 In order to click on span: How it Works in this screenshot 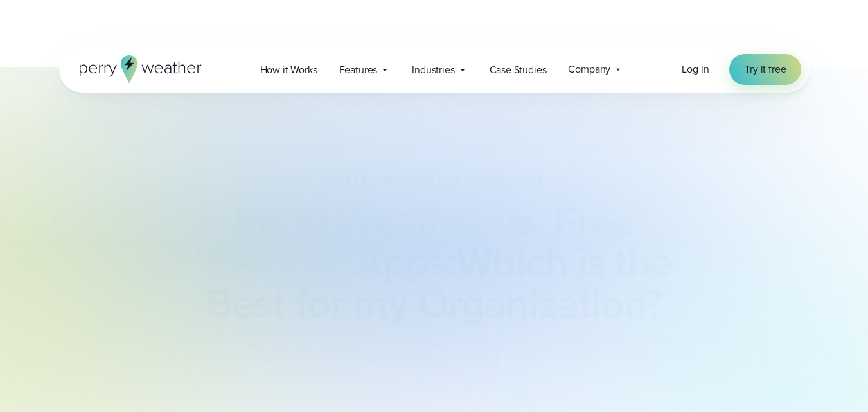, I will do `click(288, 70)`.